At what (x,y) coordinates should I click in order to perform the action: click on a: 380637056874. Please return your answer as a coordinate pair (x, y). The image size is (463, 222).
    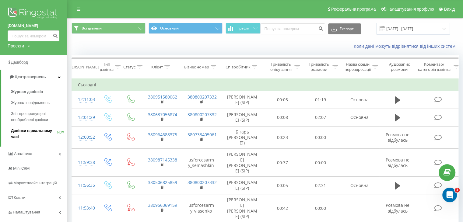
    Looking at the image, I should click on (163, 114).